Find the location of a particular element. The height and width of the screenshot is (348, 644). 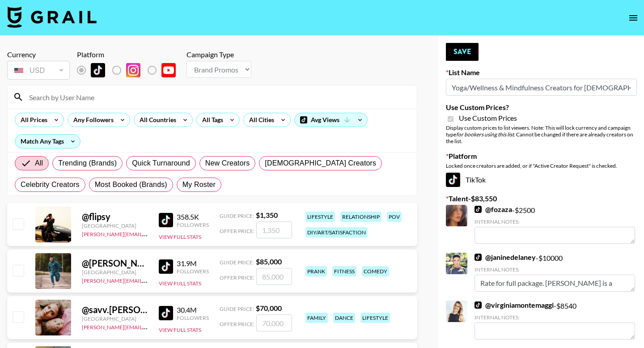

input: 85,000 is located at coordinates (274, 277).